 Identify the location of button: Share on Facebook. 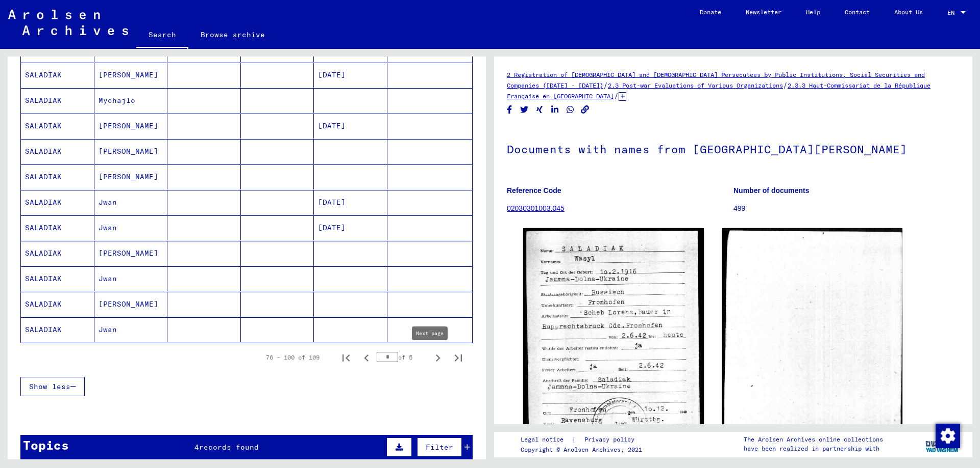
(509, 110).